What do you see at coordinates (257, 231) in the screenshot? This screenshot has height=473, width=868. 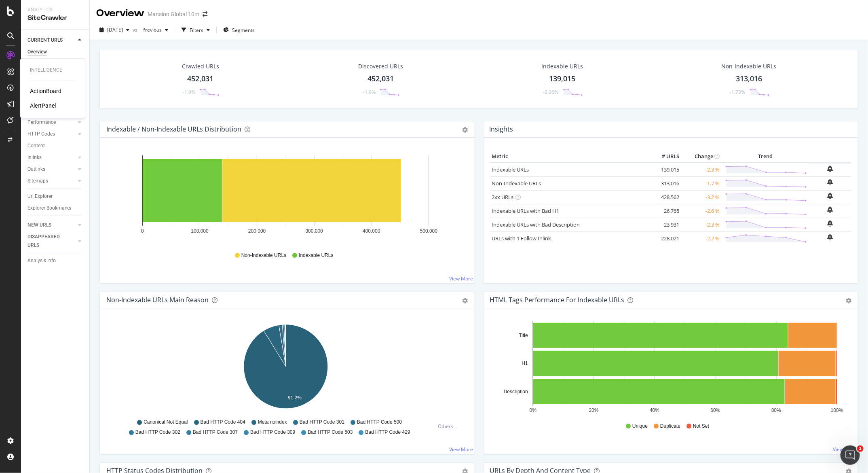 I see `text: 200,000` at bounding box center [257, 231].